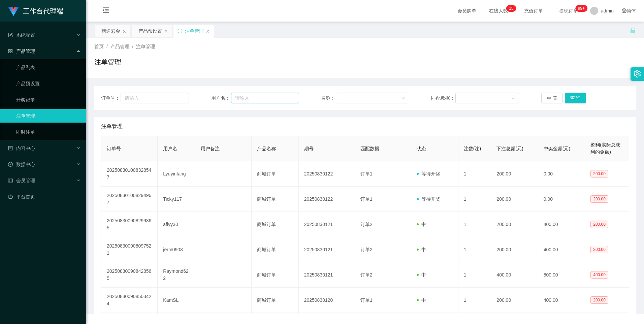 The image size is (644, 324). What do you see at coordinates (309, 149) in the screenshot?
I see `span: 期号` at bounding box center [309, 149].